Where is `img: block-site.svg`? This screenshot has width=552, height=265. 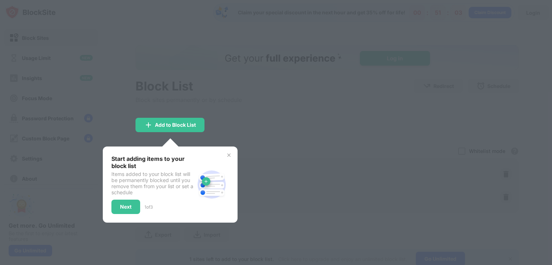 img: block-site.svg is located at coordinates (212, 185).